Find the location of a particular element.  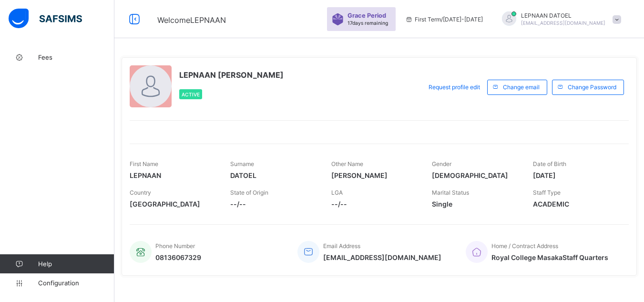

span: session/term information is located at coordinates (444, 19).